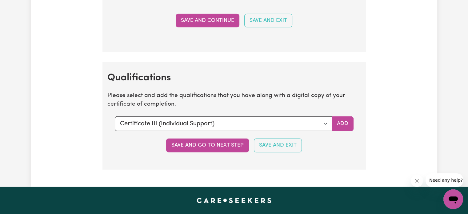  I want to click on button: Add selected qualification, so click(342, 124).